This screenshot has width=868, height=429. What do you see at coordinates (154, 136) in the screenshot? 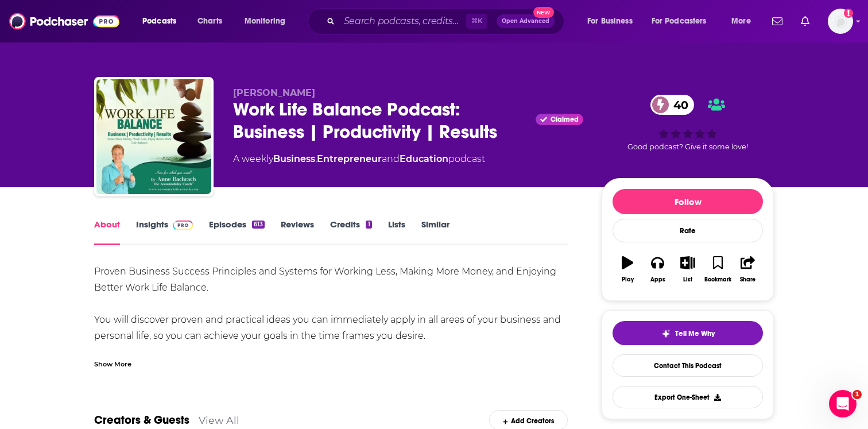
I see `img: Work Life Balance Podcast: Business | Productivity | Results` at bounding box center [154, 136].